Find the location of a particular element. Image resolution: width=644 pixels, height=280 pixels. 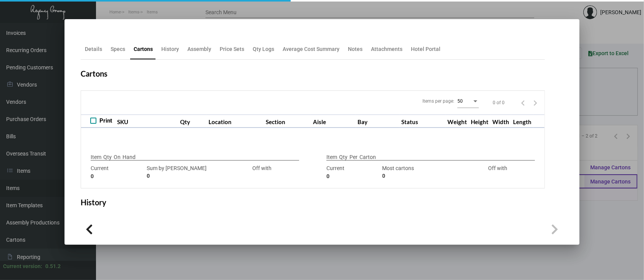

div: Assembly is located at coordinates (199, 49).